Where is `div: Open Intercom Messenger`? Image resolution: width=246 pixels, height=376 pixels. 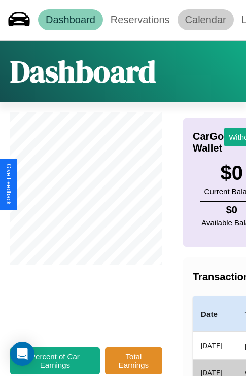
div: Open Intercom Messenger is located at coordinates (22, 354).